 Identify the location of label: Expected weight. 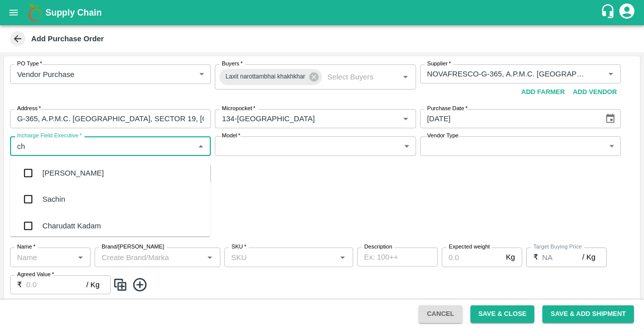
(470, 248).